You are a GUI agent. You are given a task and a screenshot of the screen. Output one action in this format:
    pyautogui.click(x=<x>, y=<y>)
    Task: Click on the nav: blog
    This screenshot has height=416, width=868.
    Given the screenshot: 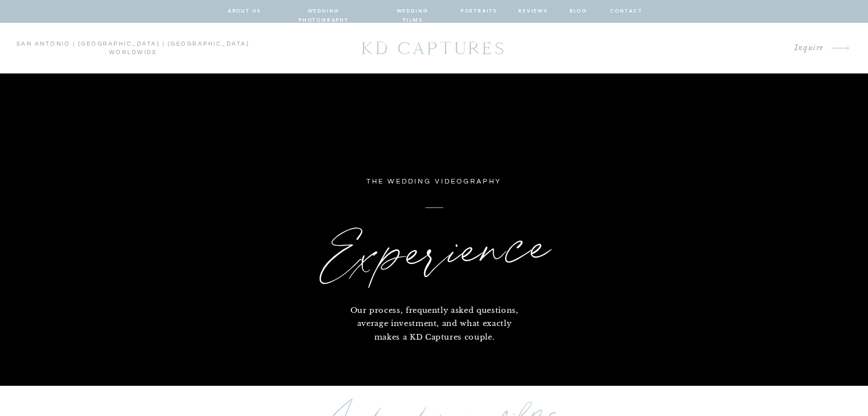 What is the action you would take?
    pyautogui.click(x=579, y=11)
    